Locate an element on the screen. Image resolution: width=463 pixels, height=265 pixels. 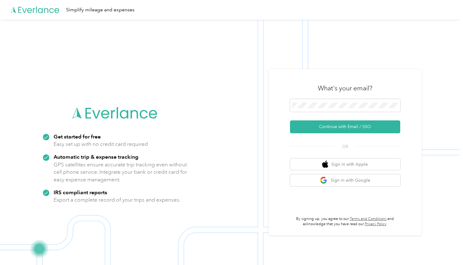
div: Simplify mileage and expenses is located at coordinates (100, 10).